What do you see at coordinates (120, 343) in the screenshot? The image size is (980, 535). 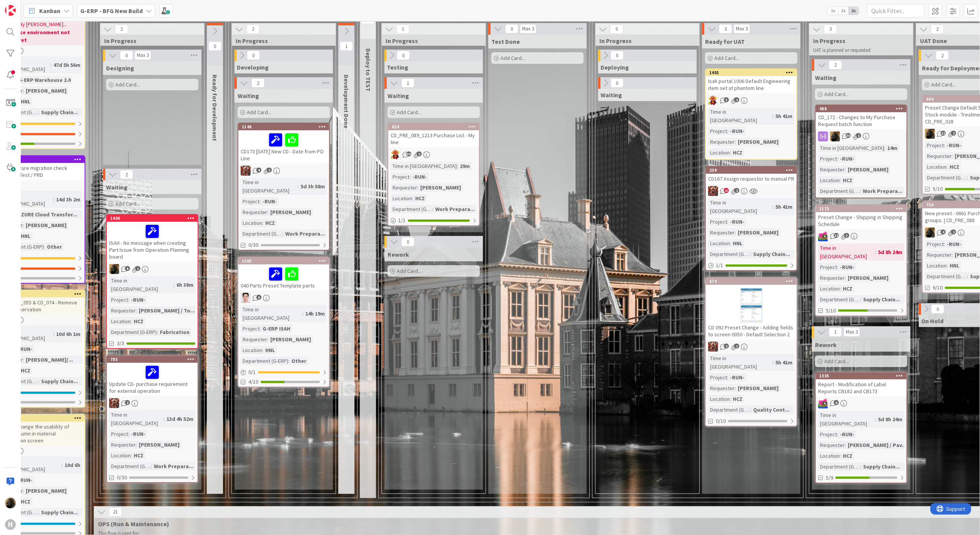 I see `span: 3/3` at bounding box center [120, 343].